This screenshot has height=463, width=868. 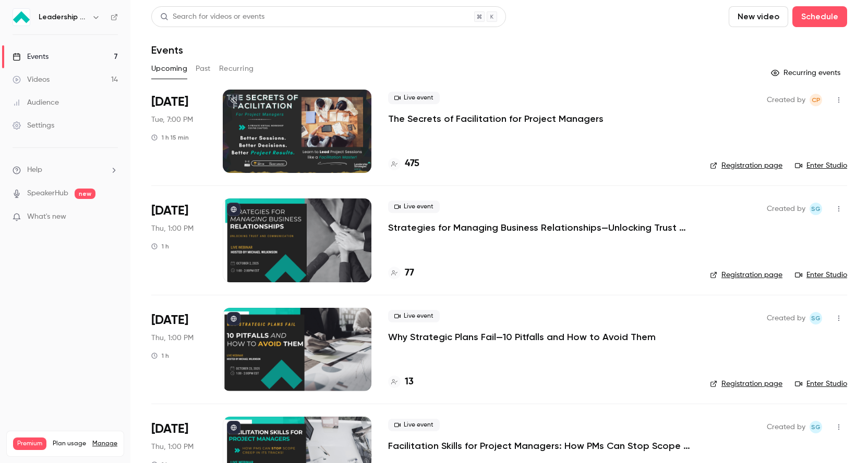 I want to click on li: help-dropdown-opener, so click(x=65, y=170).